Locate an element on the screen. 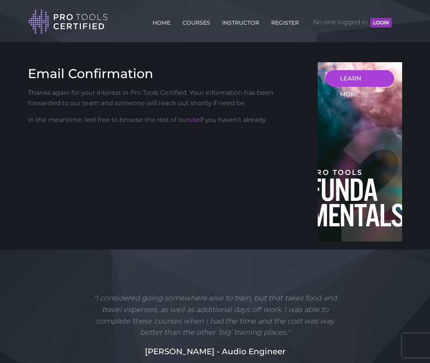  p: Thanks again for your interest in Pro Tools Certified. Your information has been forwarded to our... is located at coordinates (167, 98).